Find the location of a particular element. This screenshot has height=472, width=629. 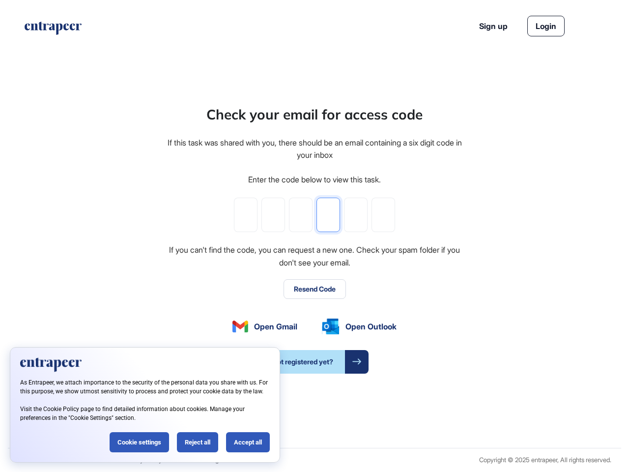

div: Enter the code below to view this task. is located at coordinates (315, 180).